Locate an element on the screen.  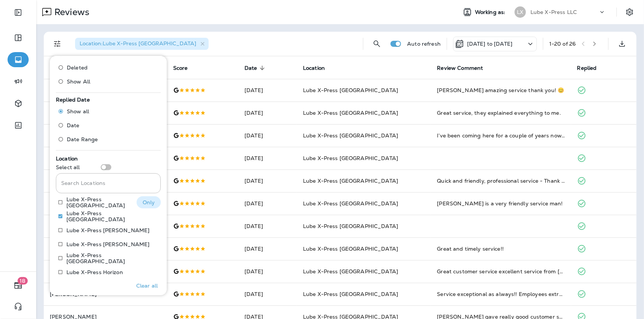
p: Auto refresh is located at coordinates (424, 44).